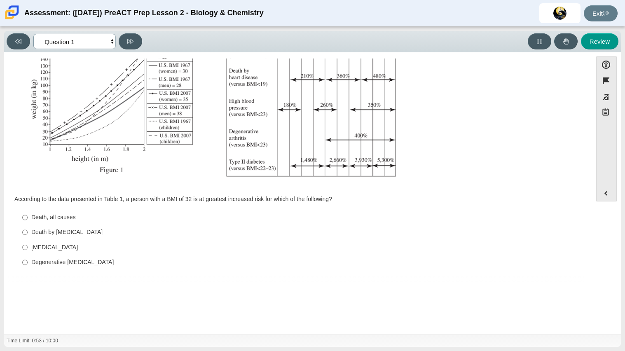 Image resolution: width=625 pixels, height=351 pixels. What do you see at coordinates (606, 64) in the screenshot?
I see `button: Open Accessibility Menu` at bounding box center [606, 64].